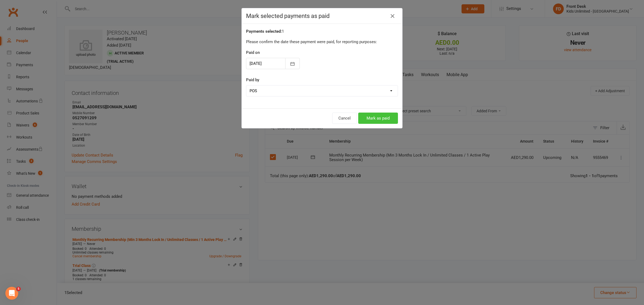  What do you see at coordinates (322, 15) in the screenshot?
I see `h4: Mark selected payments as paid` at bounding box center [322, 15].